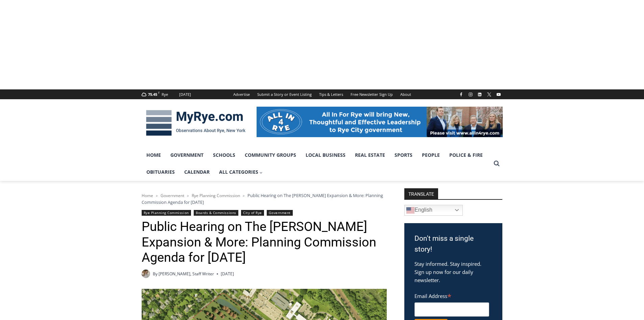  I want to click on a: X, so click(489, 94).